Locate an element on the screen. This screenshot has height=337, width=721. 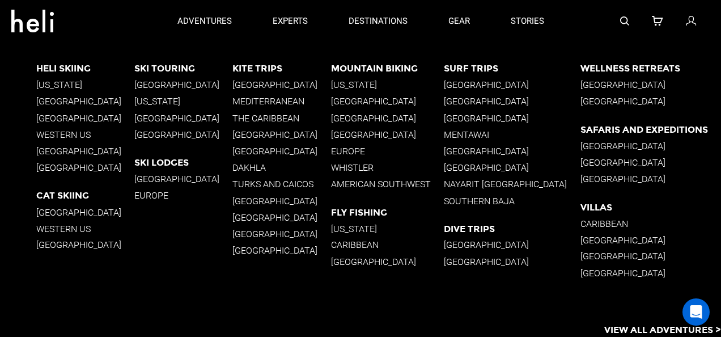
p: Dive Trips is located at coordinates (512, 228).